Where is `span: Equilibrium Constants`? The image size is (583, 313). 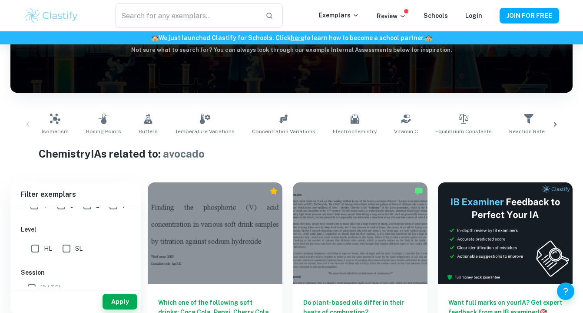
span: Equilibrium Constants is located at coordinates (464, 131).